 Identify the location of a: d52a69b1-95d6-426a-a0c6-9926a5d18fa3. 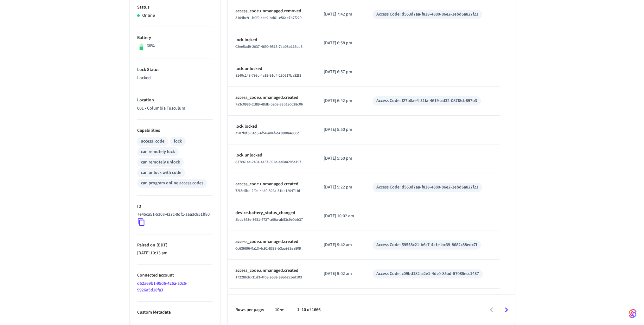
(162, 287).